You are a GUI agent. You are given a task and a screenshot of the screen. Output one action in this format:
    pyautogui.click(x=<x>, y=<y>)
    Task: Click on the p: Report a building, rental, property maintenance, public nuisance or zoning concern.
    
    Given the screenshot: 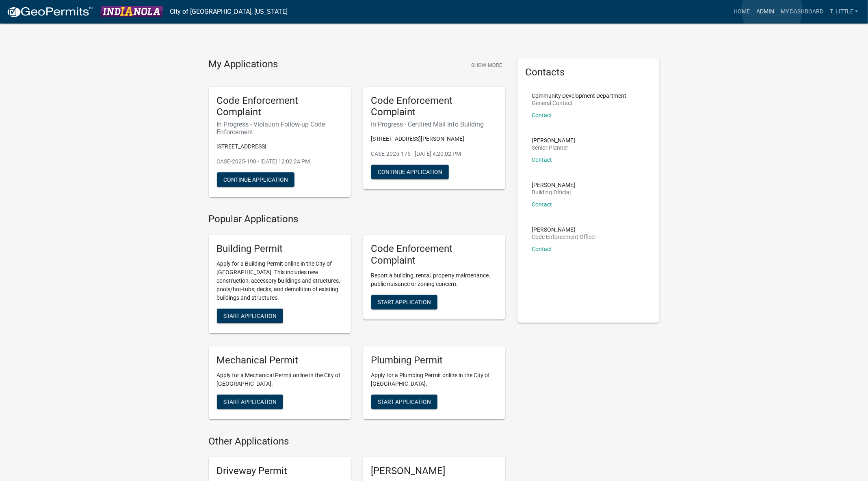 What is the action you would take?
    pyautogui.click(x=434, y=280)
    